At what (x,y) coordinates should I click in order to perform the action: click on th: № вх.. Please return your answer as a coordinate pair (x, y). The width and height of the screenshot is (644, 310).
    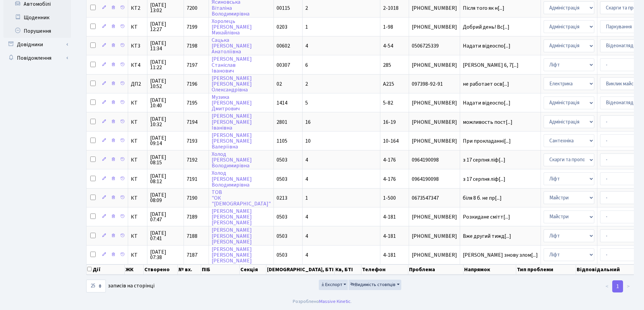
    Looking at the image, I should click on (190, 270).